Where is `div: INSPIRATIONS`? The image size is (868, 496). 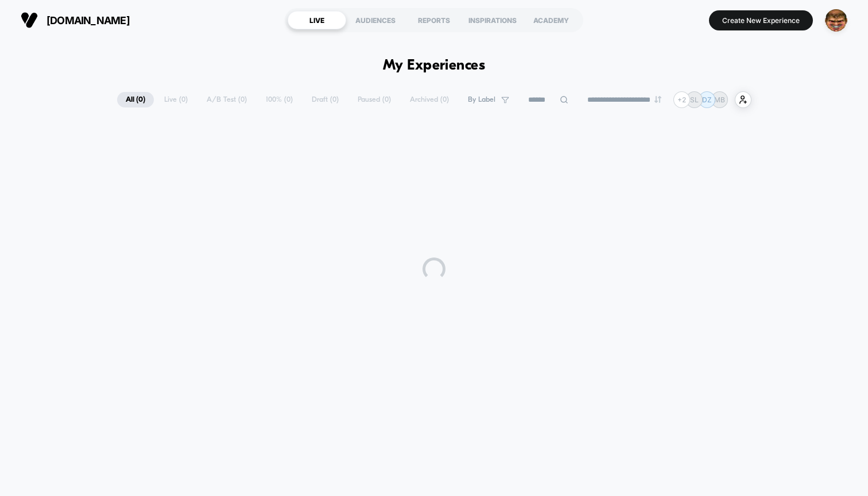 div: INSPIRATIONS is located at coordinates (492, 20).